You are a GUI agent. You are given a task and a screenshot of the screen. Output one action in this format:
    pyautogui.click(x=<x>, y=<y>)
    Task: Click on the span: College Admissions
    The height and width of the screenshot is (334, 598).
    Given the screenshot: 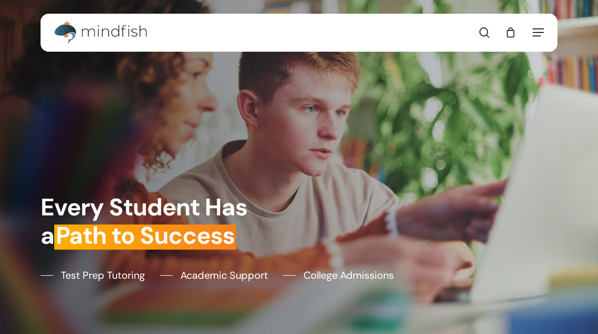 What is the action you would take?
    pyautogui.click(x=349, y=275)
    